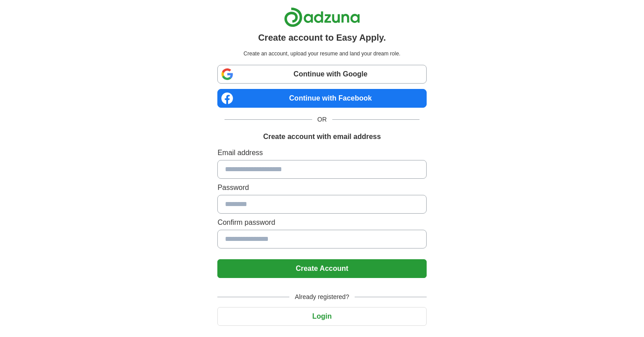 The width and height of the screenshot is (644, 337). Describe the element at coordinates (322, 119) in the screenshot. I see `span: OR` at that location.